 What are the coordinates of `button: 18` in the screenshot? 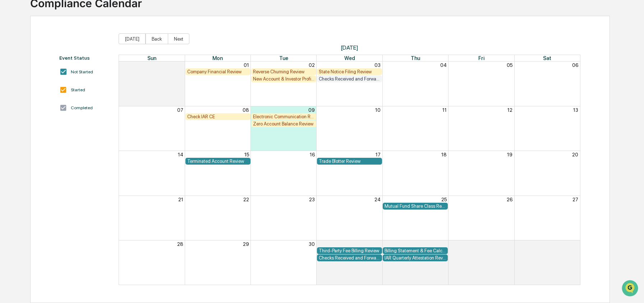 It's located at (444, 155).